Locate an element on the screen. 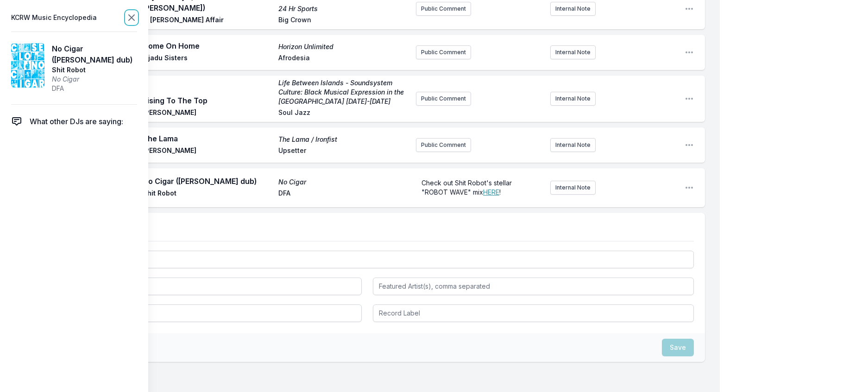 The height and width of the screenshot is (392, 868). span: What other DJs are saying: is located at coordinates (76, 122).